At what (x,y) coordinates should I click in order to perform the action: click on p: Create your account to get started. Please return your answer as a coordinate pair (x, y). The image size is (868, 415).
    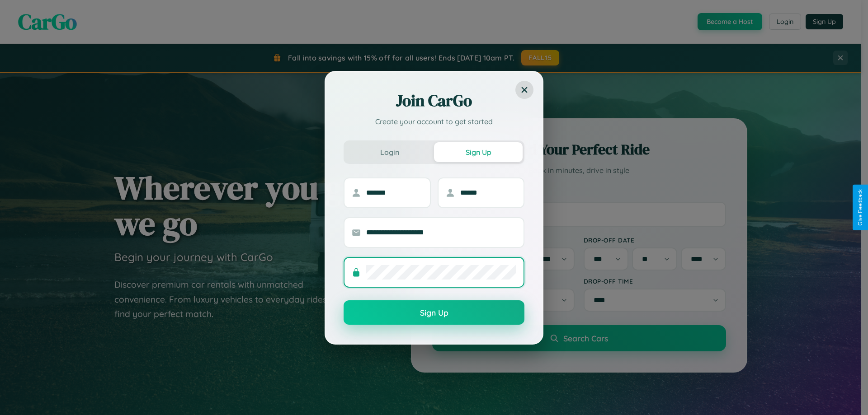
    Looking at the image, I should click on (434, 122).